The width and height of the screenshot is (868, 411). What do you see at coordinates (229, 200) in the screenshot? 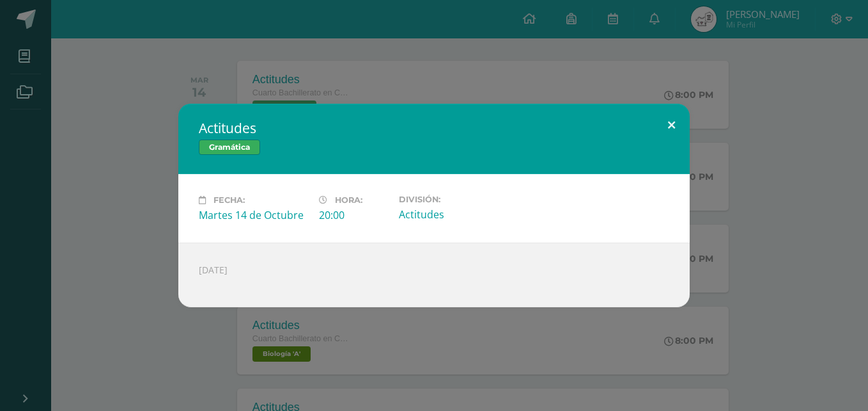
I see `span: Fecha:` at bounding box center [229, 200].